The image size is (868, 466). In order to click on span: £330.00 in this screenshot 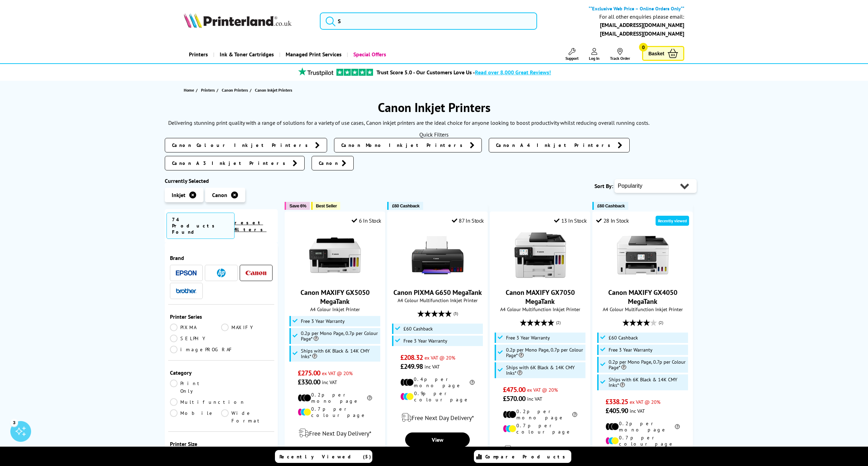, I will do `click(309, 382)`.